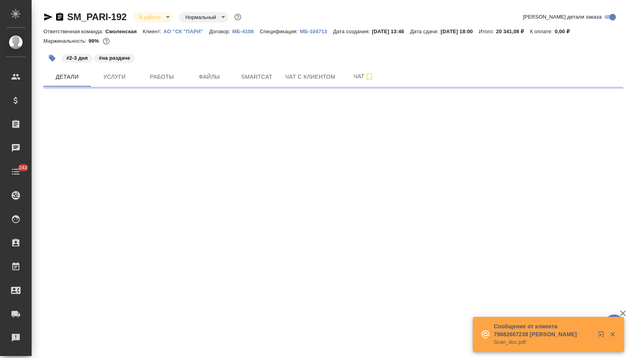 Image resolution: width=632 pixels, height=358 pixels. Describe the element at coordinates (60, 17) in the screenshot. I see `button: Скопировать ссылку` at that location.